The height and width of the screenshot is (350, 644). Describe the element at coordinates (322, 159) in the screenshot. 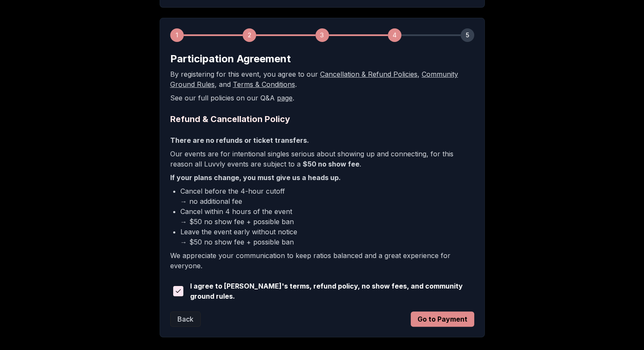

I see `p: Our events are for intentional singles serious about showing up and connecting, for this reason a...` at that location.